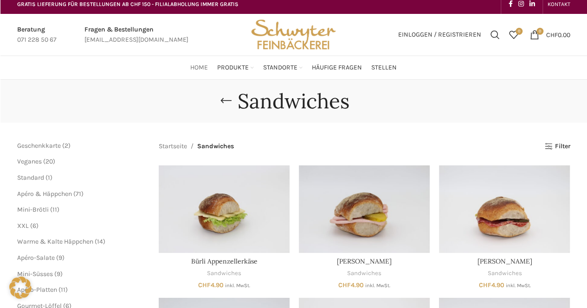 Image resolution: width=587 pixels, height=308 pixels. I want to click on a: Standorte, so click(282, 68).